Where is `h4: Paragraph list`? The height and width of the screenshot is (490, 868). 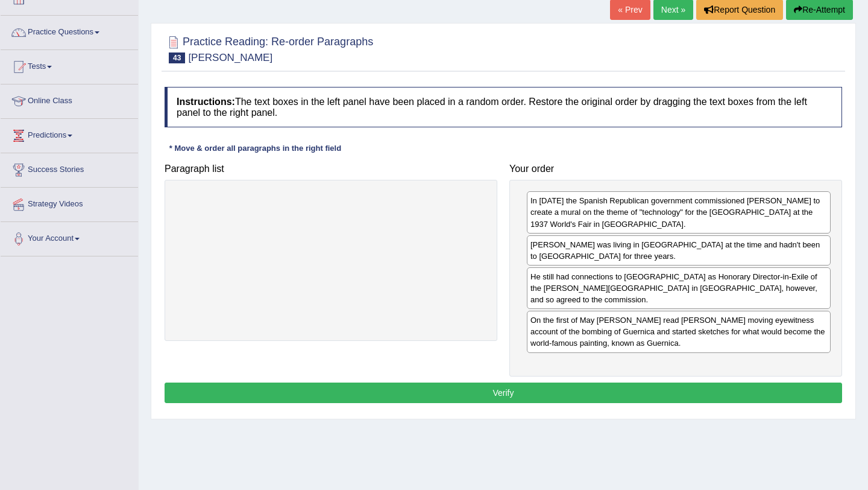
h4: Paragraph list is located at coordinates (331, 169).